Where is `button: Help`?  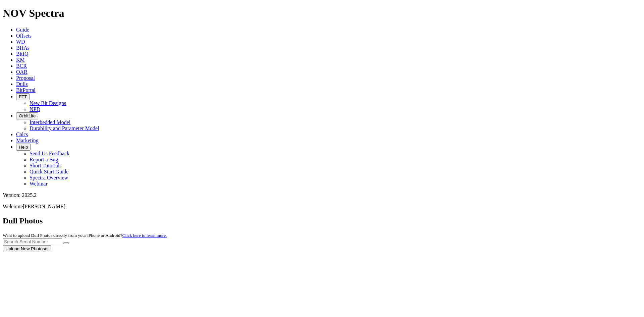 button: Help is located at coordinates (23, 147).